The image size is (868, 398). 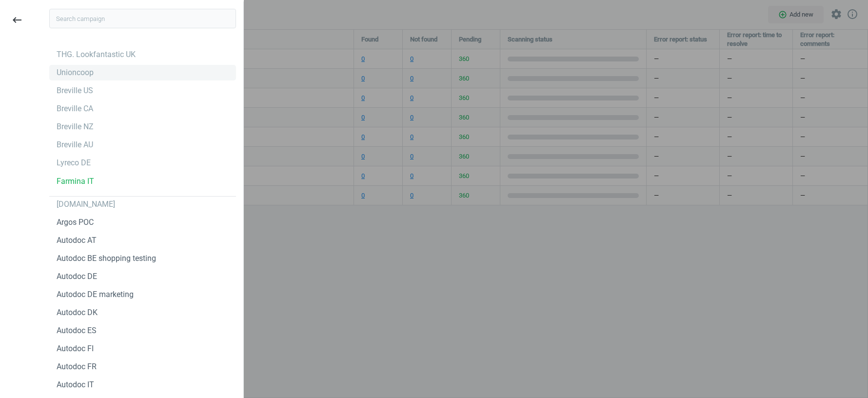 What do you see at coordinates (75, 127) in the screenshot?
I see `div: Breville NZ` at bounding box center [75, 127].